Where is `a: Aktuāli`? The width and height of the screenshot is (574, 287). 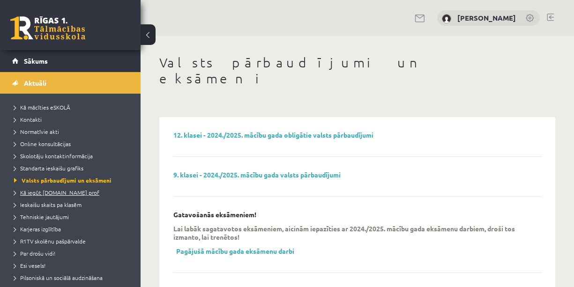
a: Aktuāli is located at coordinates (70, 83).